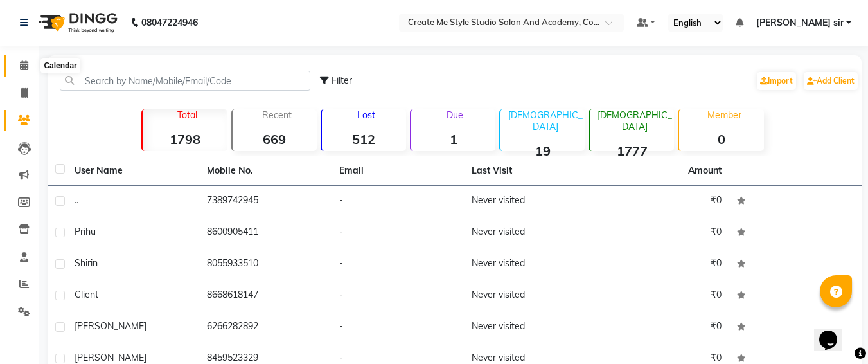 The width and height of the screenshot is (868, 364). I want to click on p: Due, so click(455, 115).